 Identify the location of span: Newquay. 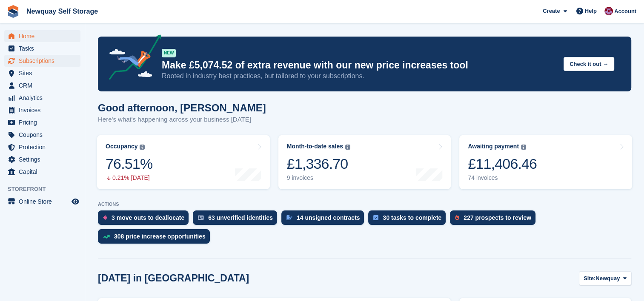
(607, 279).